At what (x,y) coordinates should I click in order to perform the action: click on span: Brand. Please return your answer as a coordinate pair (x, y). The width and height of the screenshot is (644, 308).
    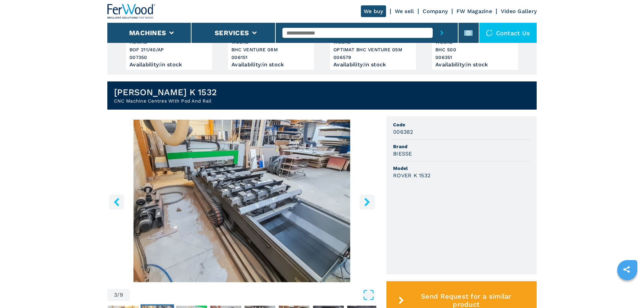
    Looking at the image, I should click on (462, 146).